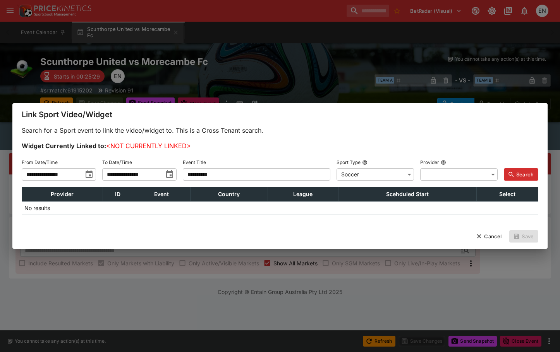 The height and width of the screenshot is (352, 560). What do you see at coordinates (117, 162) in the screenshot?
I see `p: To Date/Time` at bounding box center [117, 162].